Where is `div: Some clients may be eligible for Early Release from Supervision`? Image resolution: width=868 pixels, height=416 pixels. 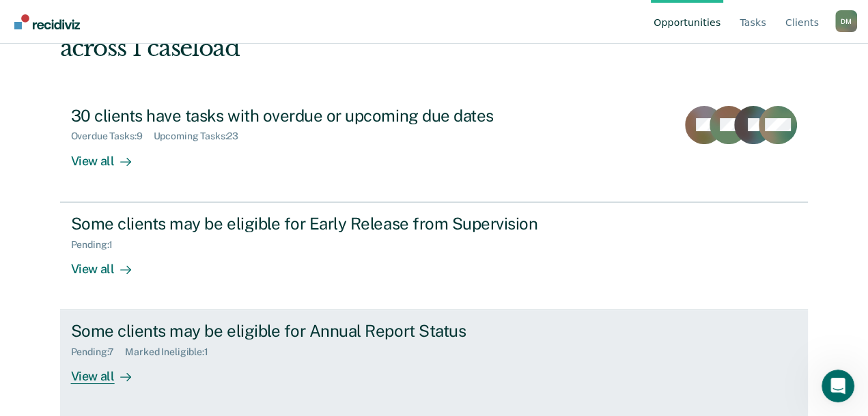 div: Some clients may be eligible for Early Release from Supervision is located at coordinates (311, 223).